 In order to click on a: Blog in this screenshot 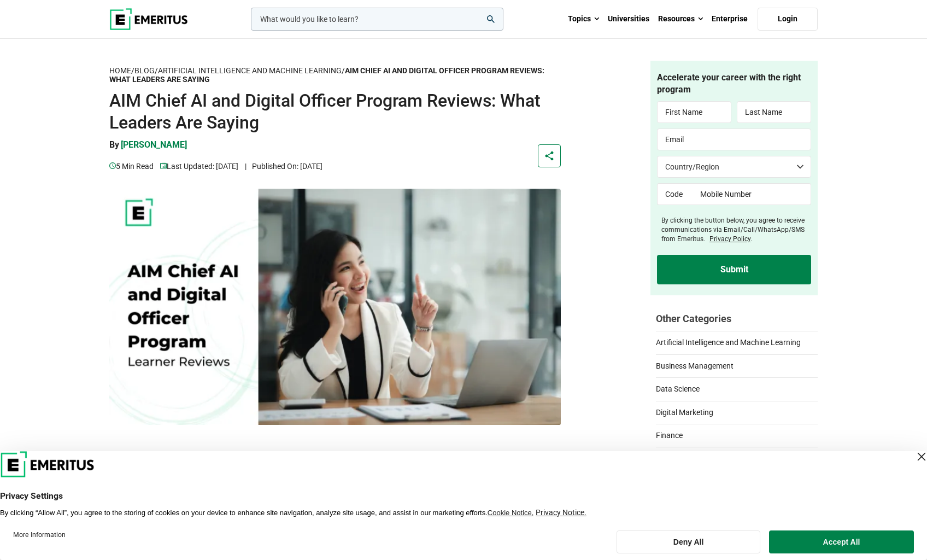, I will do `click(144, 71)`.